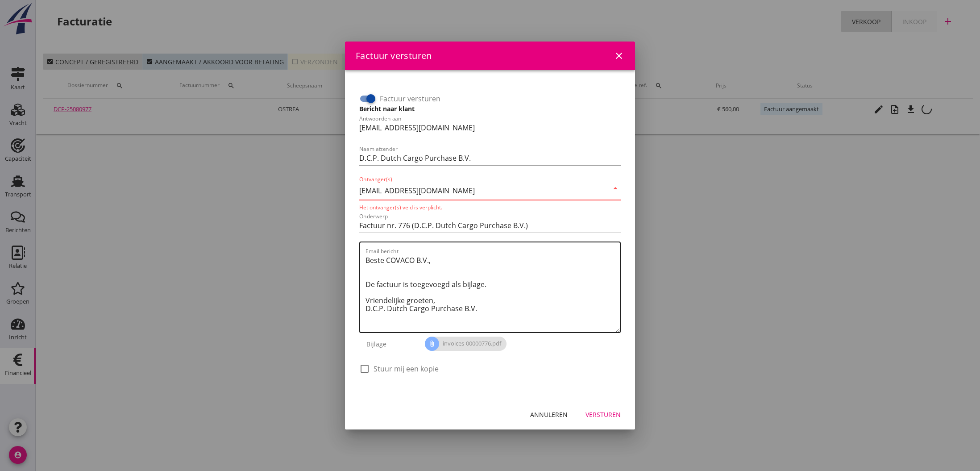  I want to click on div: Bijlage, so click(392, 344).